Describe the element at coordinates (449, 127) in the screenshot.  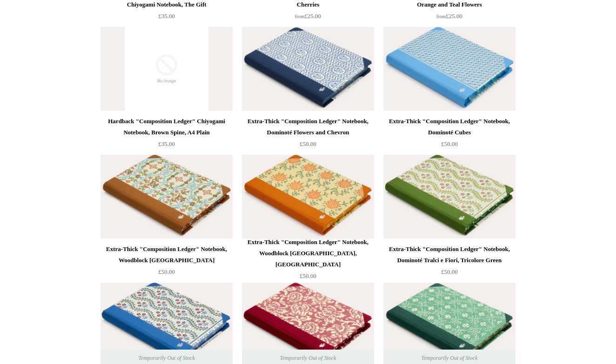
I see `div: Extra-Thick "Composition Ledger" Notebook, Dominoté Cubes` at that location.